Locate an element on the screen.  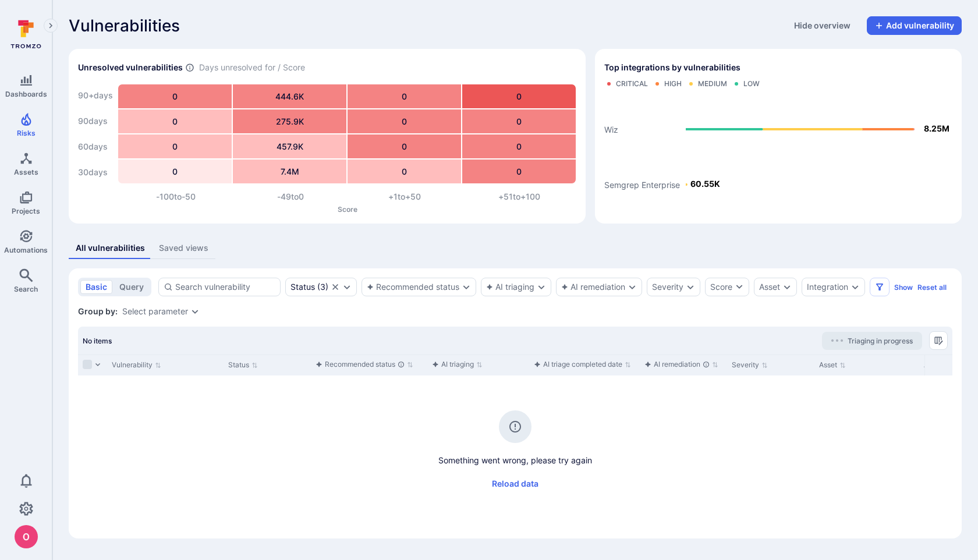
button: Sort by Asset is located at coordinates (833, 365).